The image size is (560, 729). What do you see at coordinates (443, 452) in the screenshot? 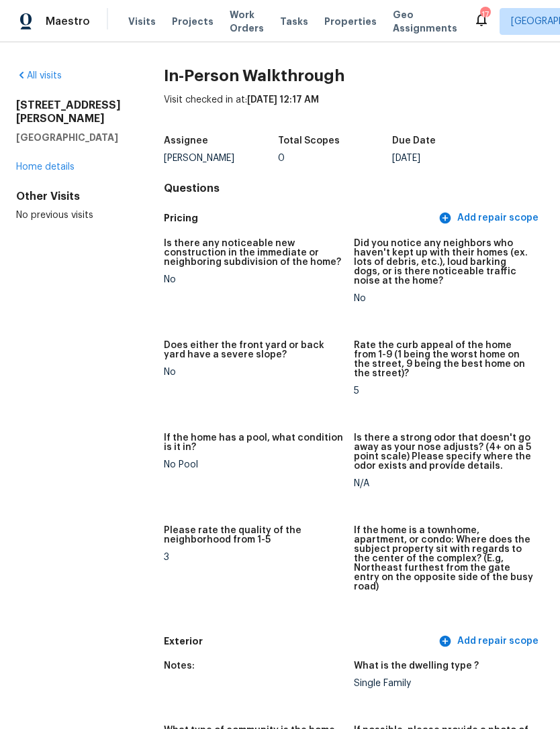
I see `h5: Is there a strong odor that doesn't go away as your nose adjusts? (4+ on a 5 point scale) Please ...` at bounding box center [443, 452].